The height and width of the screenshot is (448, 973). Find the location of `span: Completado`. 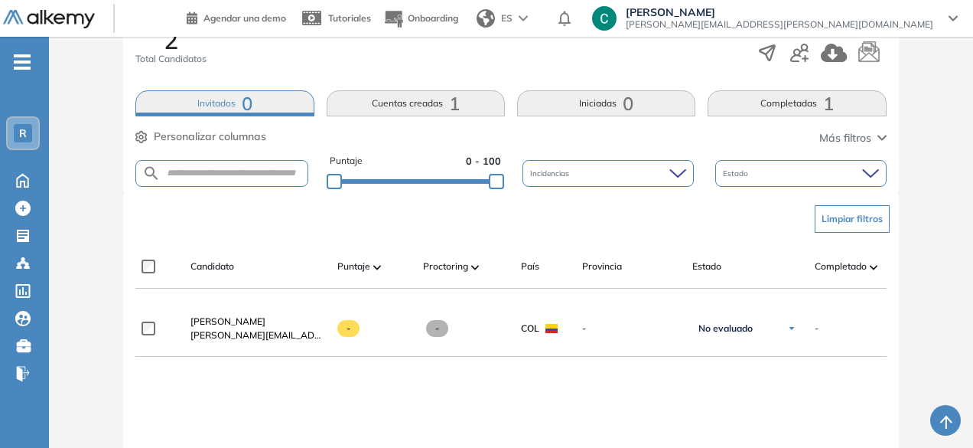

span: Completado is located at coordinates (841, 266).